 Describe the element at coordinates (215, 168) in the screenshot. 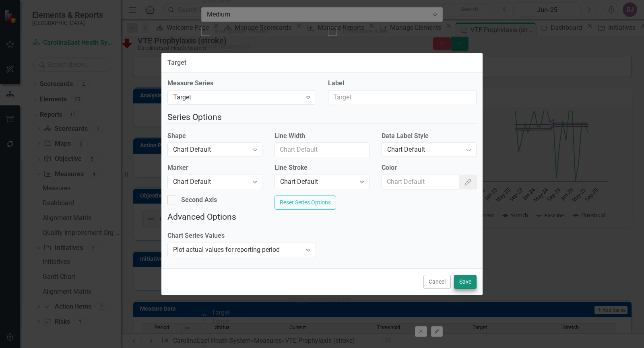

I see `label: Marker` at that location.